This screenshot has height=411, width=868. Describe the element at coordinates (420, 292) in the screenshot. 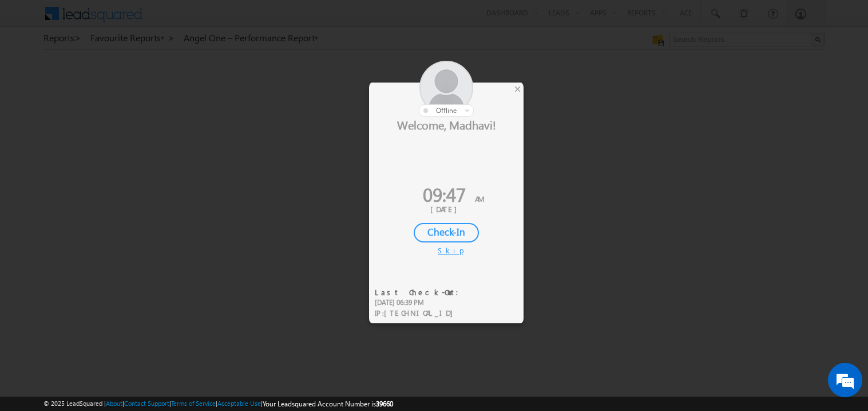

I see `div: Last Check-Out:` at that location.